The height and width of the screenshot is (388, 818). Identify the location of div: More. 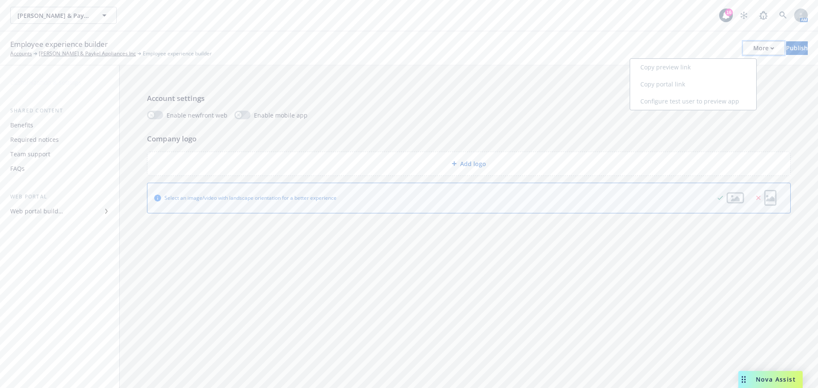
(763, 48).